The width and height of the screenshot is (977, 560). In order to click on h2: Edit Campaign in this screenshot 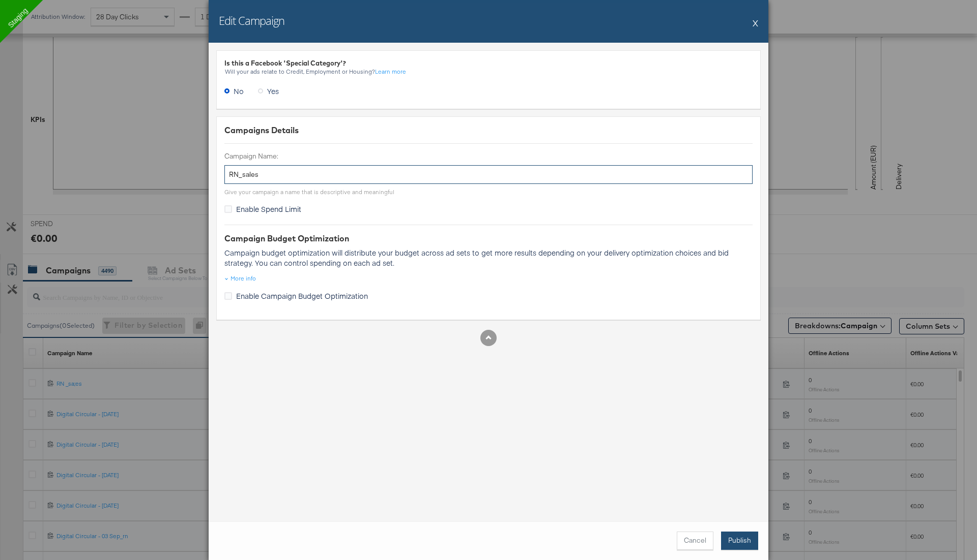, I will do `click(251, 20)`.